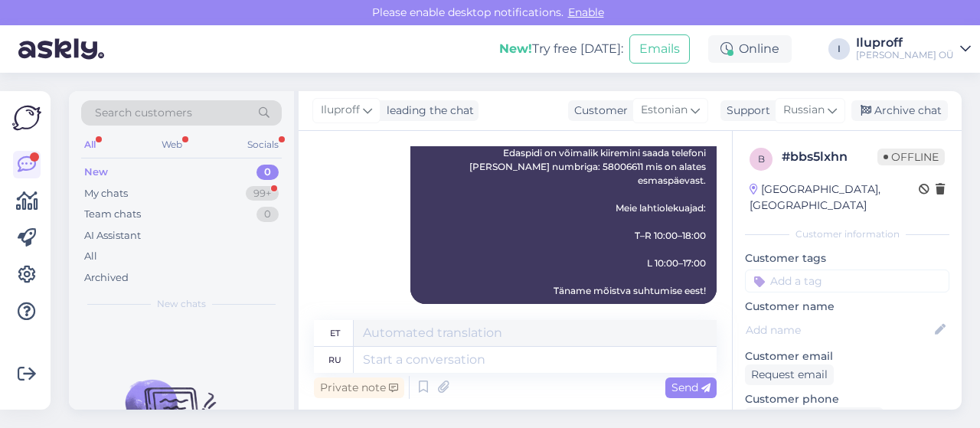 Image resolution: width=980 pixels, height=428 pixels. What do you see at coordinates (335, 360) in the screenshot?
I see `div: ru` at bounding box center [335, 360].